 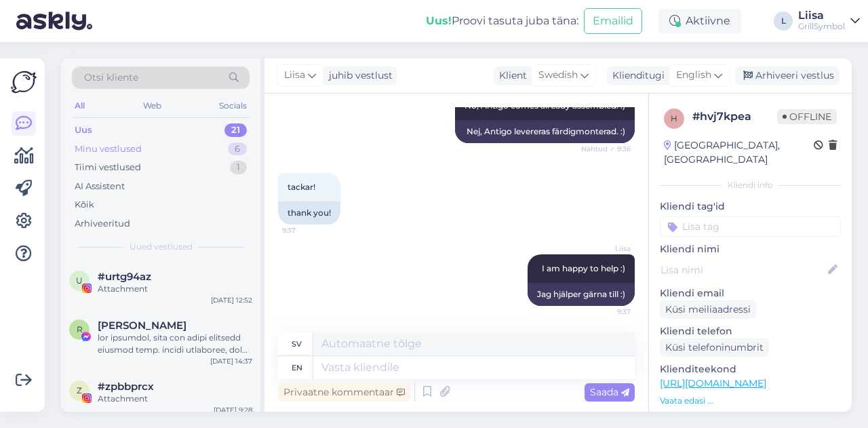 I want to click on p: Klienditeekond, so click(x=750, y=369).